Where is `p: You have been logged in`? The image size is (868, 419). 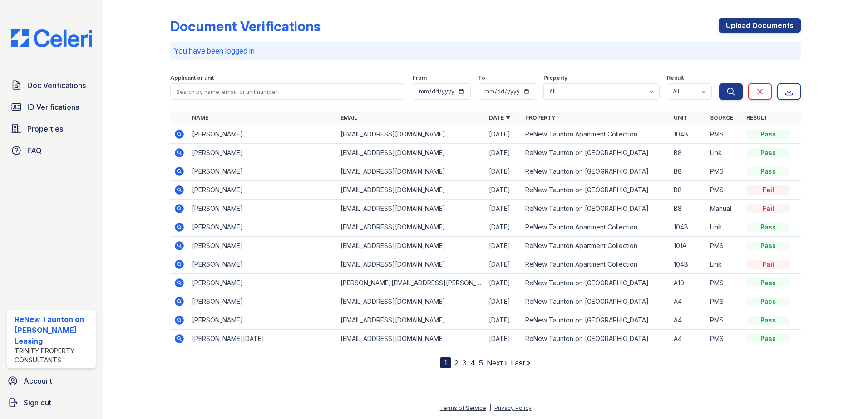
p: You have been logged in is located at coordinates (486, 51).